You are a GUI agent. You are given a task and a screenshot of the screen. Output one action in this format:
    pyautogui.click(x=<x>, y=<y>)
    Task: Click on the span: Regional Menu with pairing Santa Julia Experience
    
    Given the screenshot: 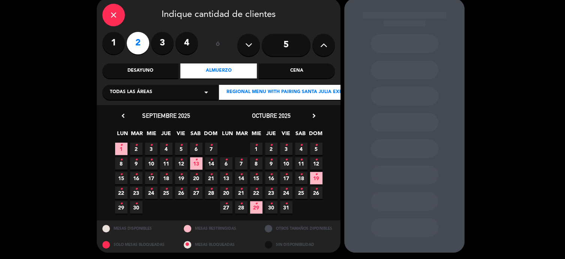 What is the action you would take?
    pyautogui.click(x=295, y=92)
    